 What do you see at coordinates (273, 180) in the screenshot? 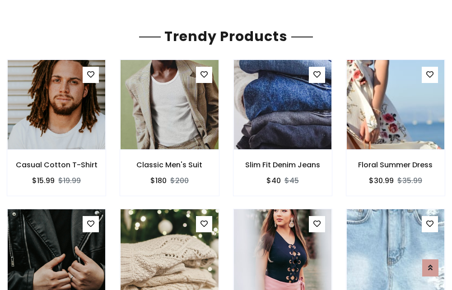
I see `h6: $40` at bounding box center [273, 180].